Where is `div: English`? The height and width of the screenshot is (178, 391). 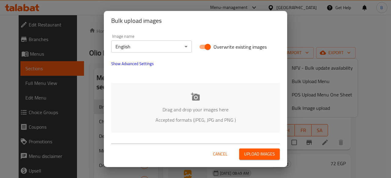
div: English is located at coordinates (151, 47).